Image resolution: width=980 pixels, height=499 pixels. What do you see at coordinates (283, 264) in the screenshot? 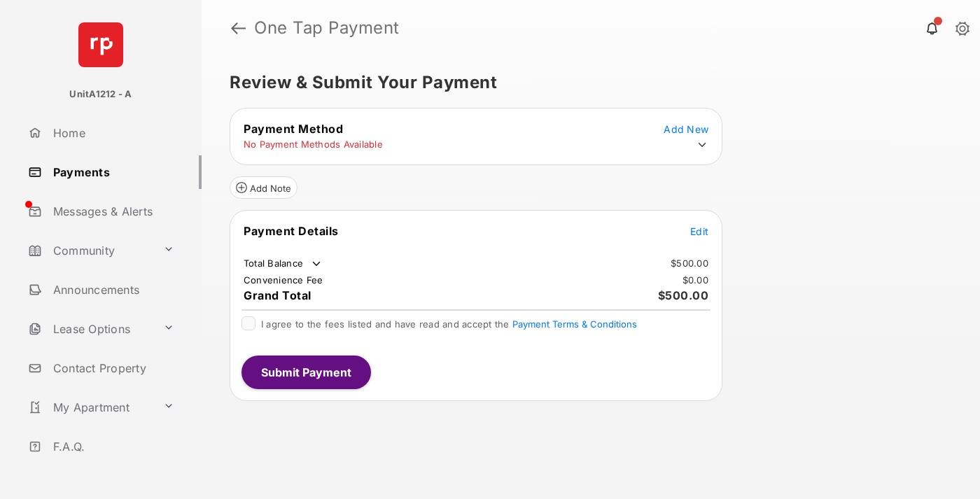
I see `td: Total Balance` at bounding box center [283, 264].